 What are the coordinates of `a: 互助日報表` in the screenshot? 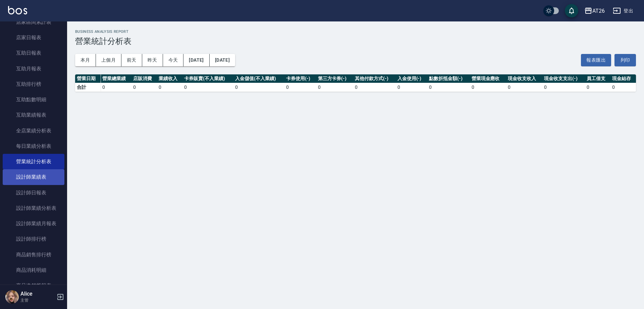 It's located at (34, 53).